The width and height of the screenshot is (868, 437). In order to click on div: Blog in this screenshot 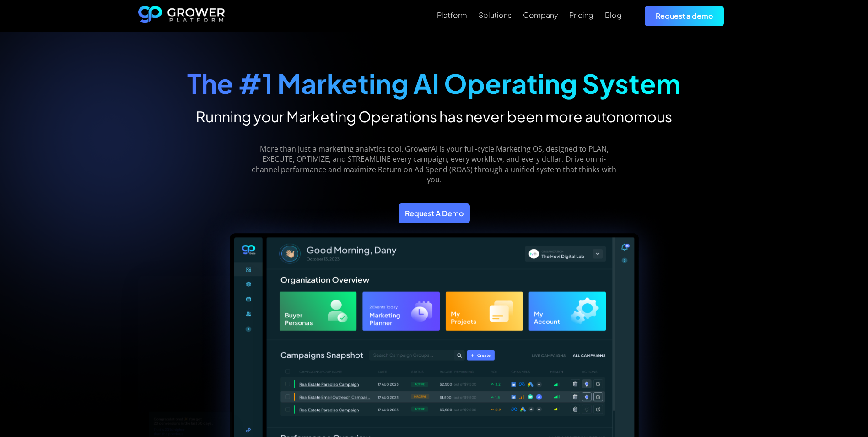, I will do `click(614, 15)`.